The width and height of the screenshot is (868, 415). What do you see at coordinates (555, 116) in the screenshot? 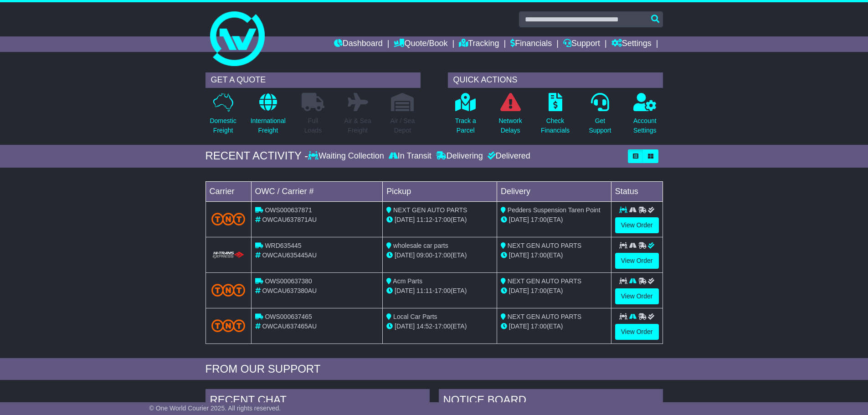
I see `a: CheckFinancials` at bounding box center [555, 116].